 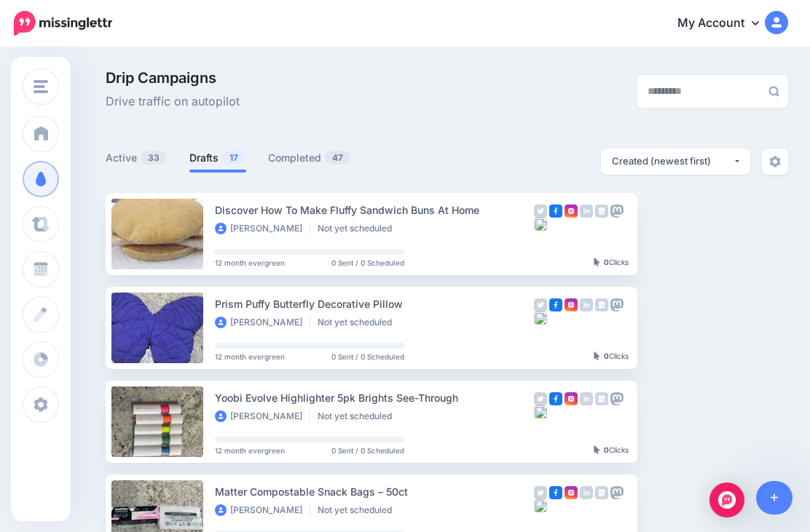 I want to click on img: Missinglettr, so click(x=63, y=23).